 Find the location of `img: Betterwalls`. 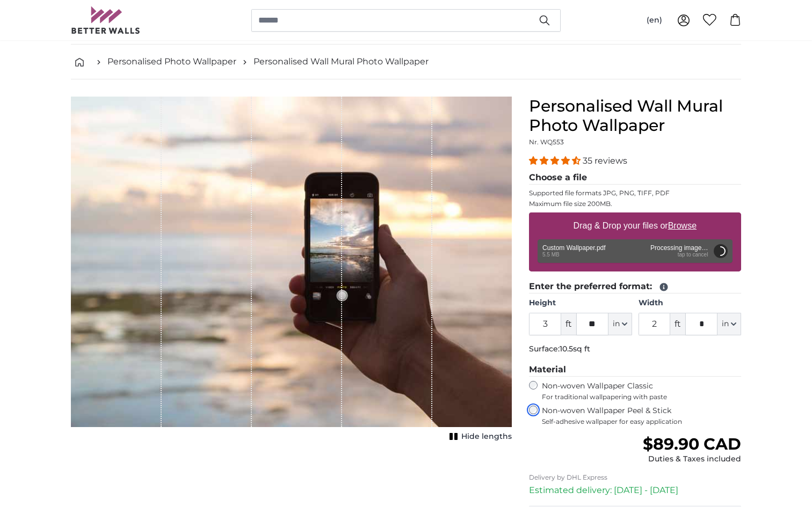

img: Betterwalls is located at coordinates (105, 20).